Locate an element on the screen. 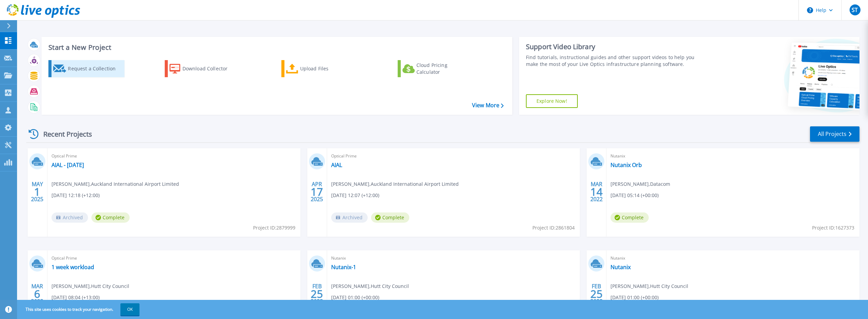 The width and height of the screenshot is (868, 319). a: 1 week workload is located at coordinates (73, 267).